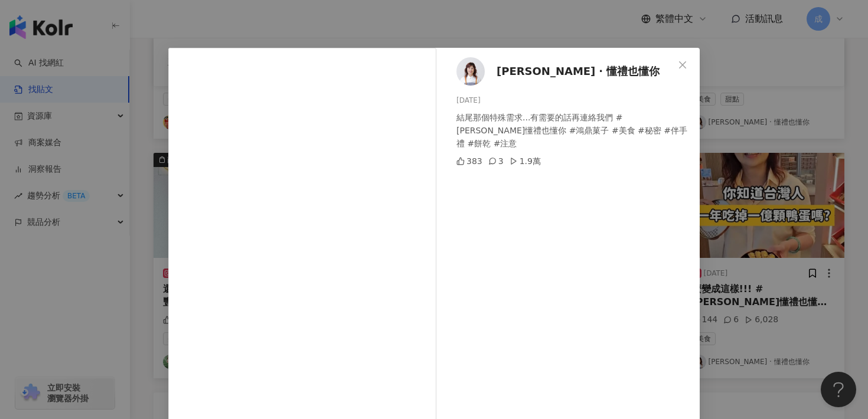  What do you see at coordinates (496, 161) in the screenshot?
I see `div: 3` at bounding box center [496, 161].